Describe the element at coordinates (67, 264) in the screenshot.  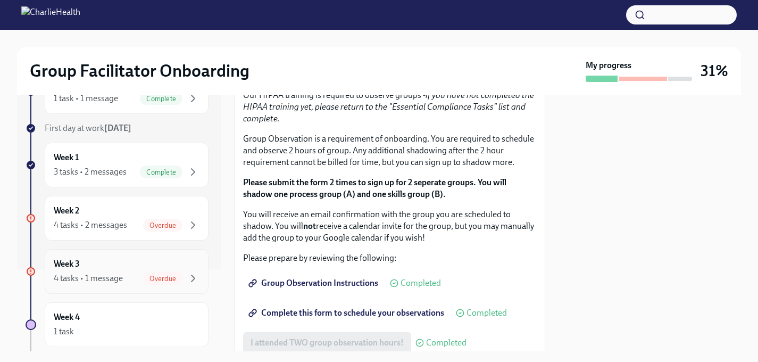
I see `h6: Week 3` at that location.